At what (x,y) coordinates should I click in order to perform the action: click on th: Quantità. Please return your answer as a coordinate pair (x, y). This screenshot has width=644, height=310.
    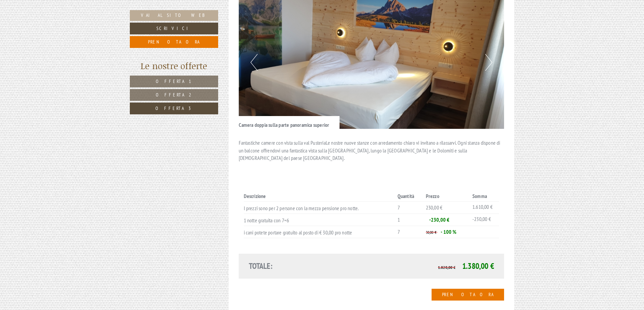
    Looking at the image, I should click on (409, 196).